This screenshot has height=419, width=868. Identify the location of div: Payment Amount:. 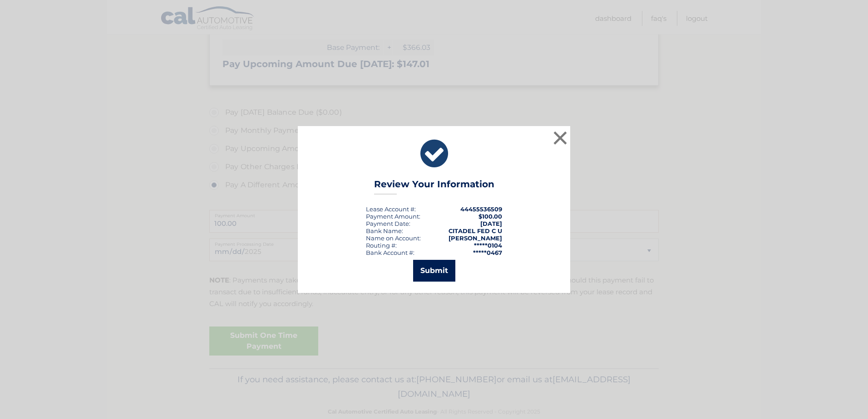
(394, 217).